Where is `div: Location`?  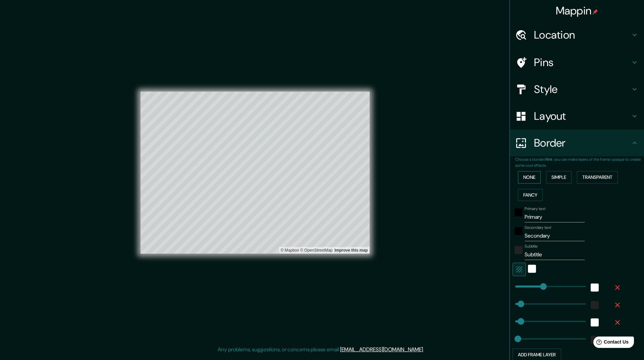
div: Location is located at coordinates (577, 35).